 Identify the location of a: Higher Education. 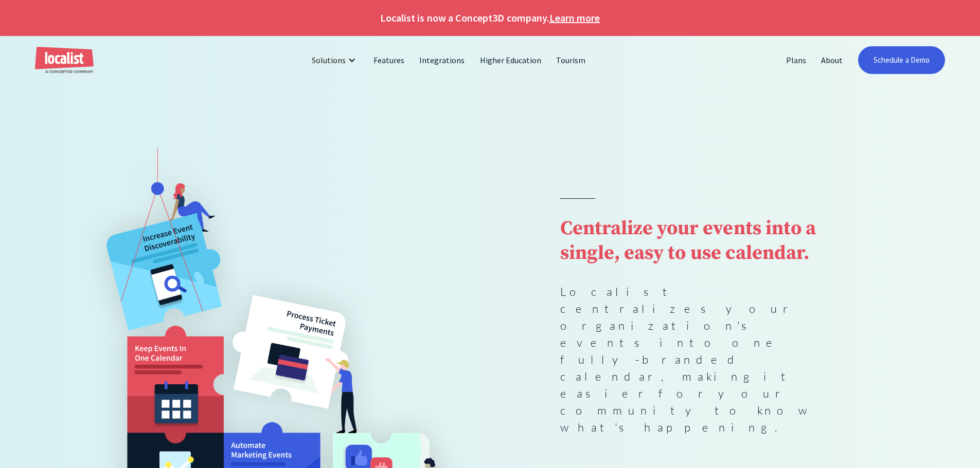
(512, 60).